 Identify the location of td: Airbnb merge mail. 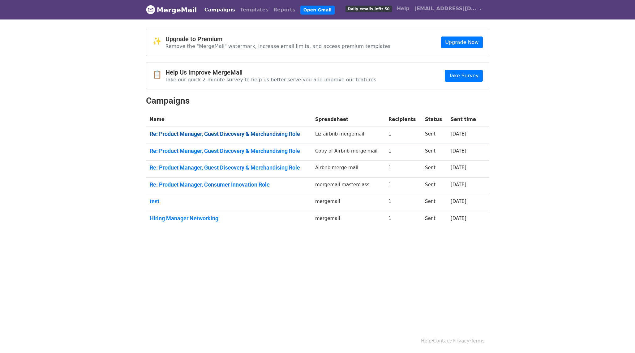
(348, 169).